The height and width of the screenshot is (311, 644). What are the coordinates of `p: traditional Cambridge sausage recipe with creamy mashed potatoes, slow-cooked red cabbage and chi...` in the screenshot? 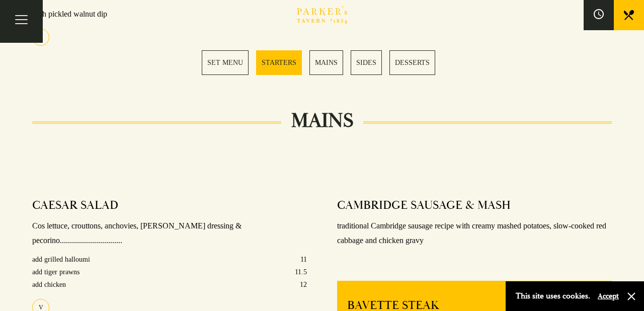 It's located at (474, 233).